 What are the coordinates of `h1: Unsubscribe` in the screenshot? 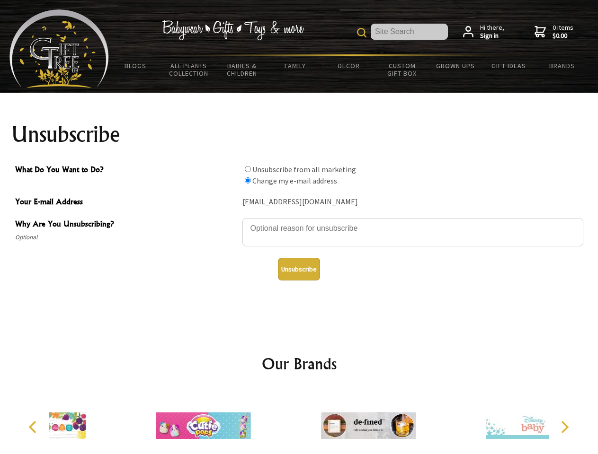 It's located at (299, 134).